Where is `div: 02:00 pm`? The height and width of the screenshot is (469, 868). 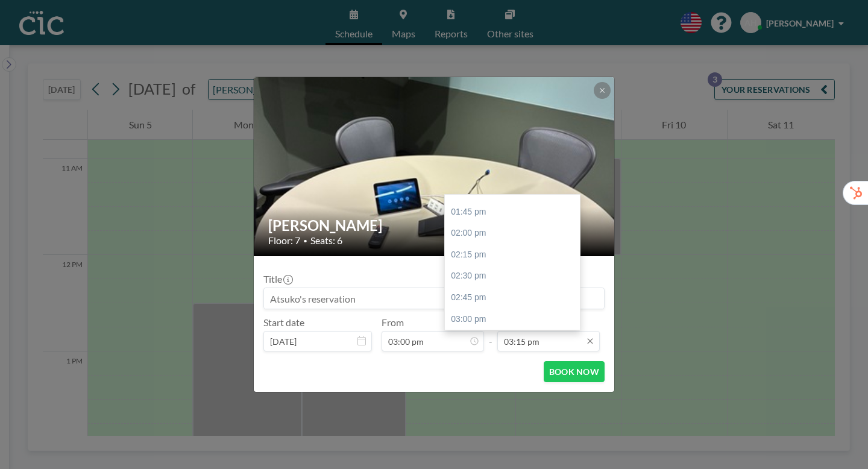 div: 02:00 pm is located at coordinates (512, 233).